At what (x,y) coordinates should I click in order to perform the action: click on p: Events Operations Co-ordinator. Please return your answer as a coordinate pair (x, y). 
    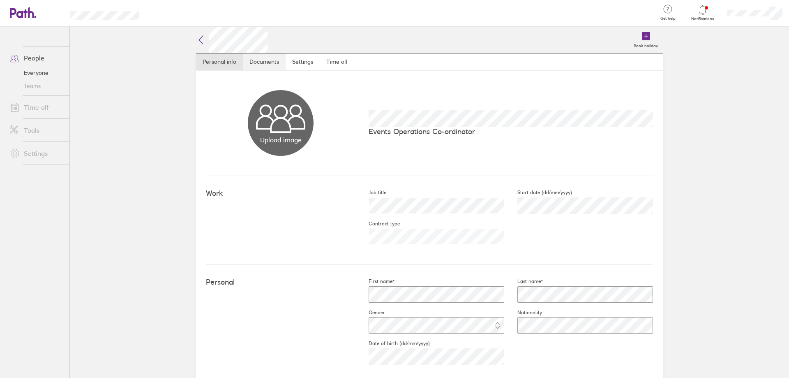
    Looking at the image, I should click on (511, 131).